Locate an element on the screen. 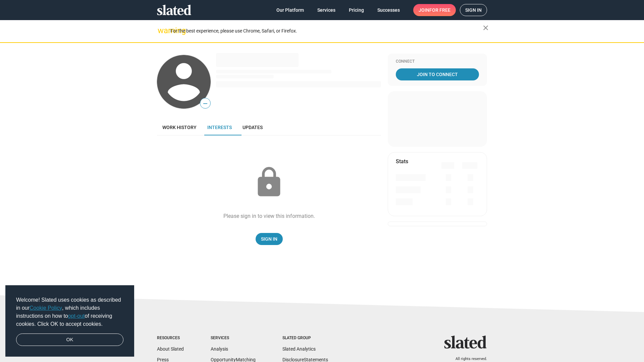 This screenshot has width=644, height=362. mat-icon: close is located at coordinates (486, 28).